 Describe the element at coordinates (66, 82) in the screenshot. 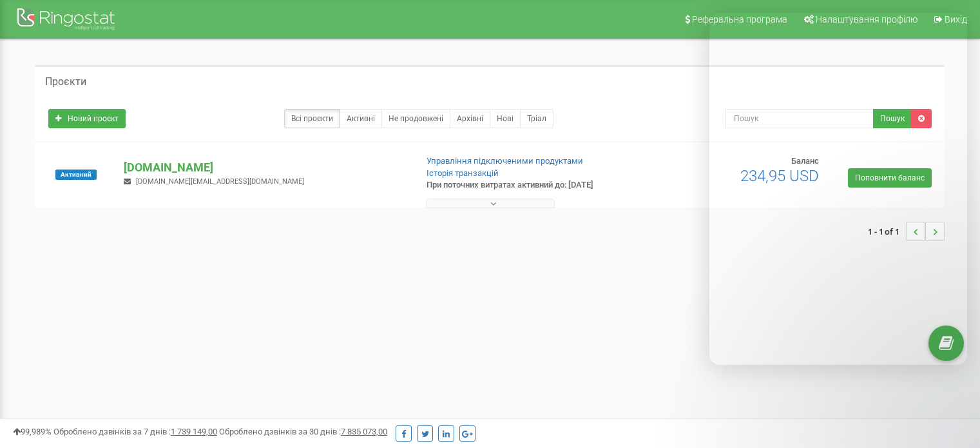

I see `h5: Проєкти` at that location.